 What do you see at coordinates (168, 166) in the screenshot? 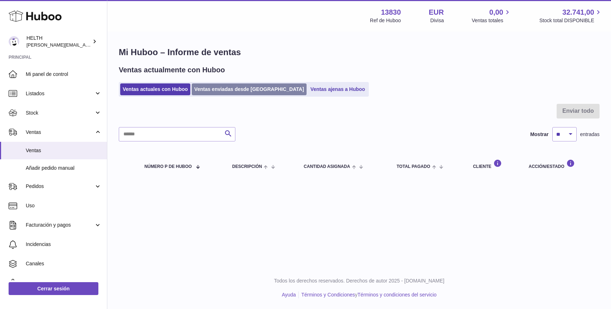
I see `span: número P de Huboo` at bounding box center [168, 166].